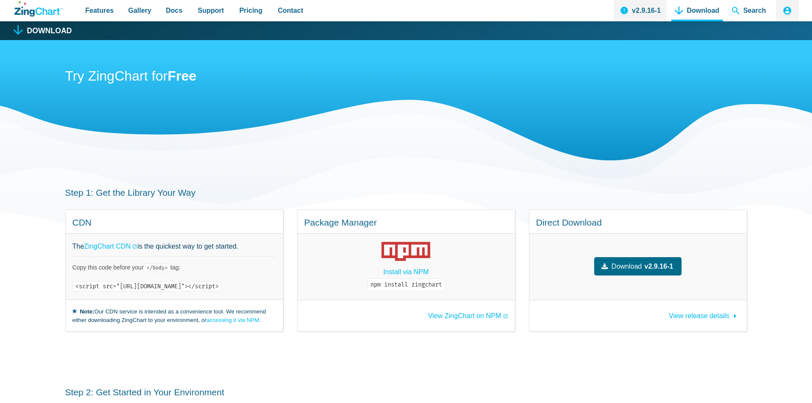 The height and width of the screenshot is (403, 812). What do you see at coordinates (467, 316) in the screenshot?
I see `a: View ZingChart on NPM` at bounding box center [467, 316].